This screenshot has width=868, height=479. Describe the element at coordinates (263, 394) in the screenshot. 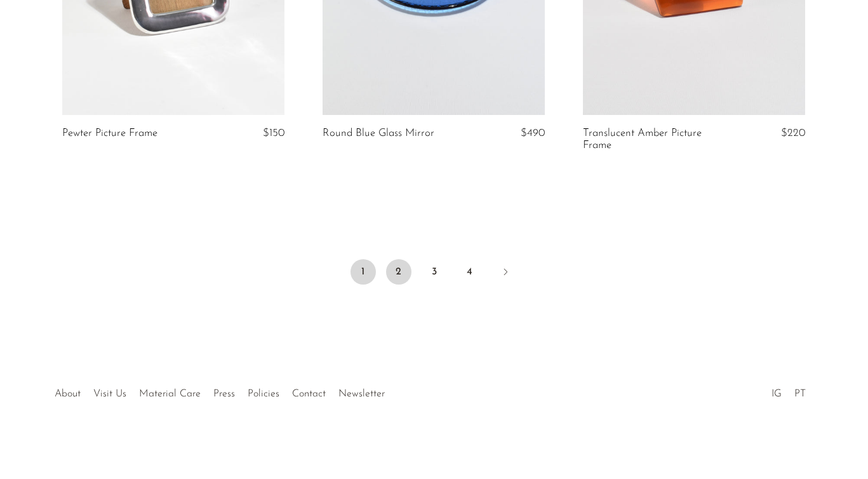

I see `a: Policies` at that location.